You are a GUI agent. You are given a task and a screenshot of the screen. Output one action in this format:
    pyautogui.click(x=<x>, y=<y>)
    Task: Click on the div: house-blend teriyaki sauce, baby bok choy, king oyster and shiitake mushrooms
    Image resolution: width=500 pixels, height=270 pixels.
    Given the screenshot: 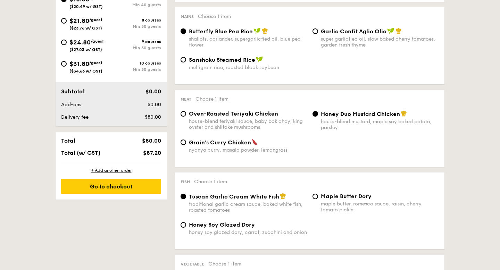 What is the action you would take?
    pyautogui.click(x=248, y=124)
    